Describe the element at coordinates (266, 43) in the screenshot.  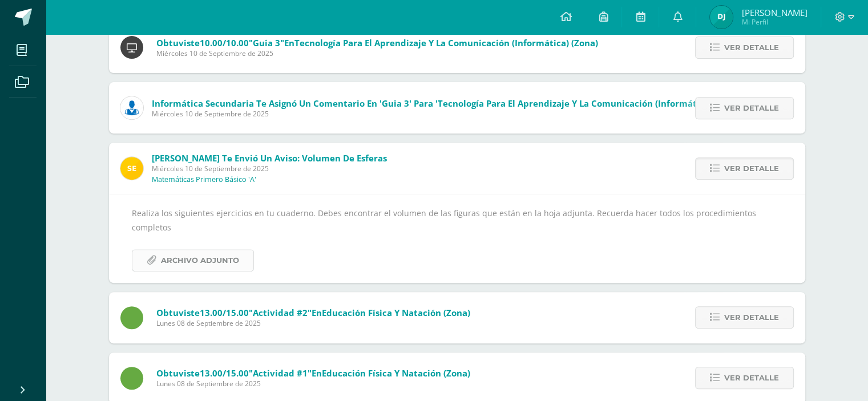
I see `span: "Guia 3"` at that location.